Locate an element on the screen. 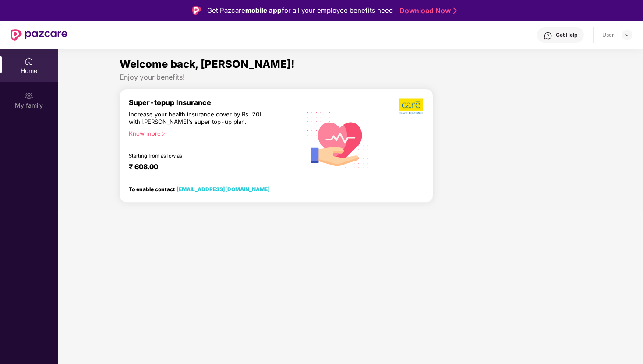 This screenshot has width=643, height=364. img: svg+xml;base64,PHN2ZyBpZD0iSGVscC0zMngzMiIgeG1sbnM9Imh0dHA6Ly93d3cudzMub3JnLzIwMDAvc3ZnIiB3aWR0aD... is located at coordinates (548, 36).